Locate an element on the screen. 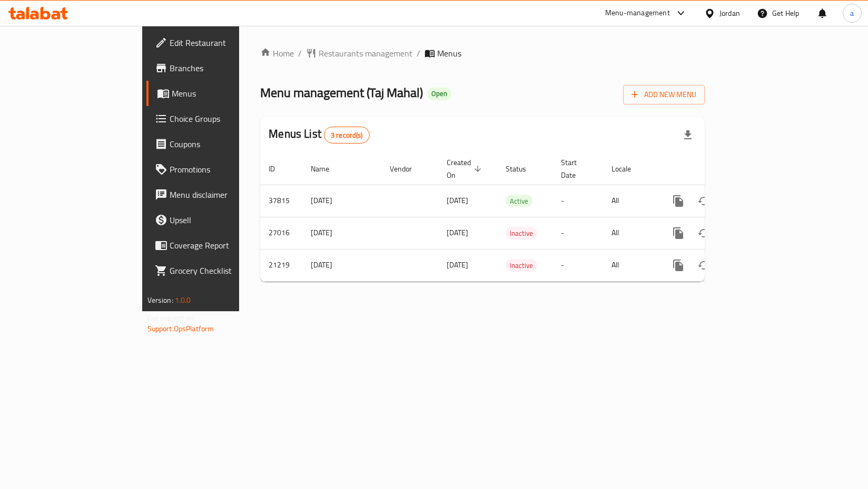 This screenshot has height=489, width=868. span: Upsell is located at coordinates (224, 220).